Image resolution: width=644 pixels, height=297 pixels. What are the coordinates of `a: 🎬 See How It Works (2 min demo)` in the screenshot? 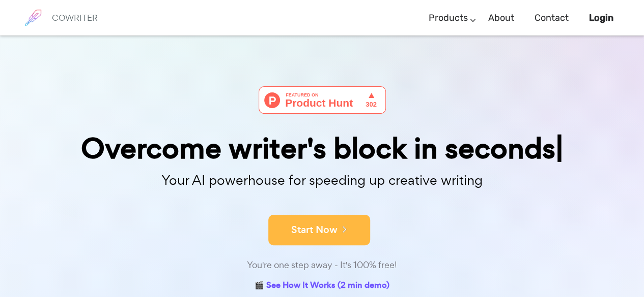 It's located at (322, 286).